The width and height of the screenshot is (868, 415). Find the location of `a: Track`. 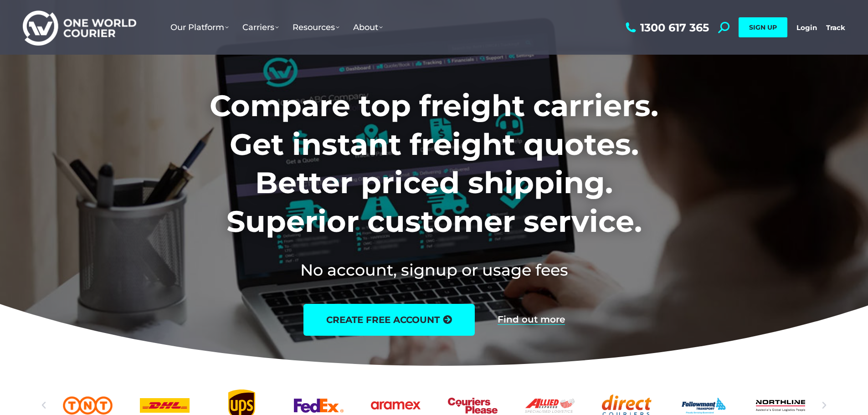

a: Track is located at coordinates (835, 27).